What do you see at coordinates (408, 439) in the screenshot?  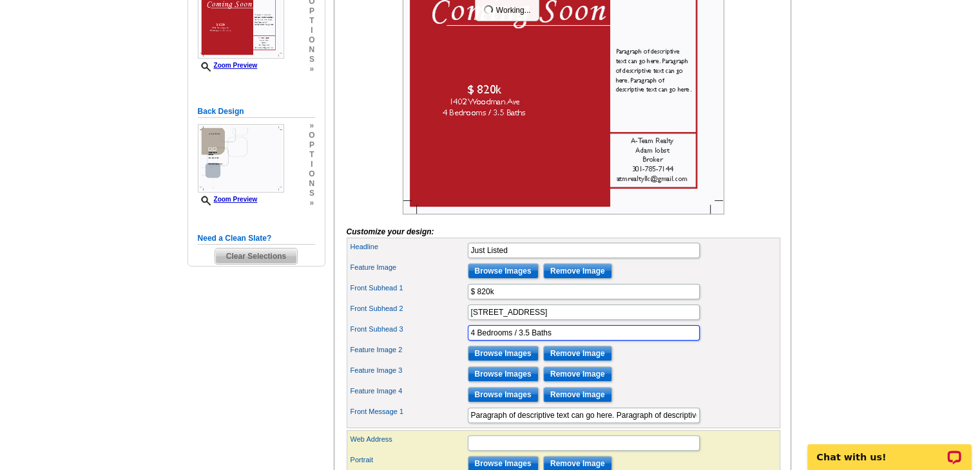 I see `label: Web Address` at bounding box center [408, 439].